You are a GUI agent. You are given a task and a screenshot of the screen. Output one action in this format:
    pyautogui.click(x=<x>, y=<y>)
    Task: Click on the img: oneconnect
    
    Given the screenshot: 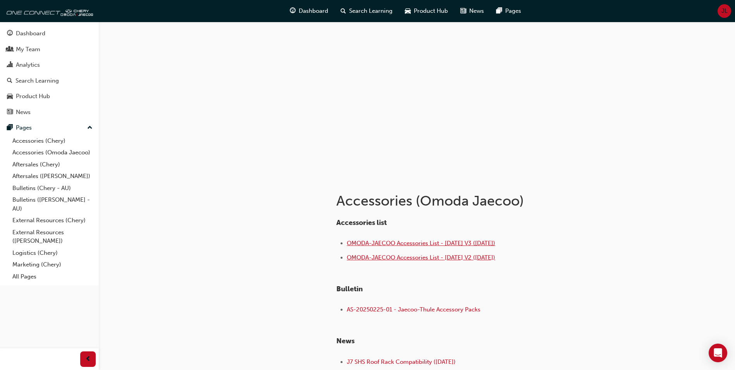 What is the action you would take?
    pyautogui.click(x=48, y=11)
    